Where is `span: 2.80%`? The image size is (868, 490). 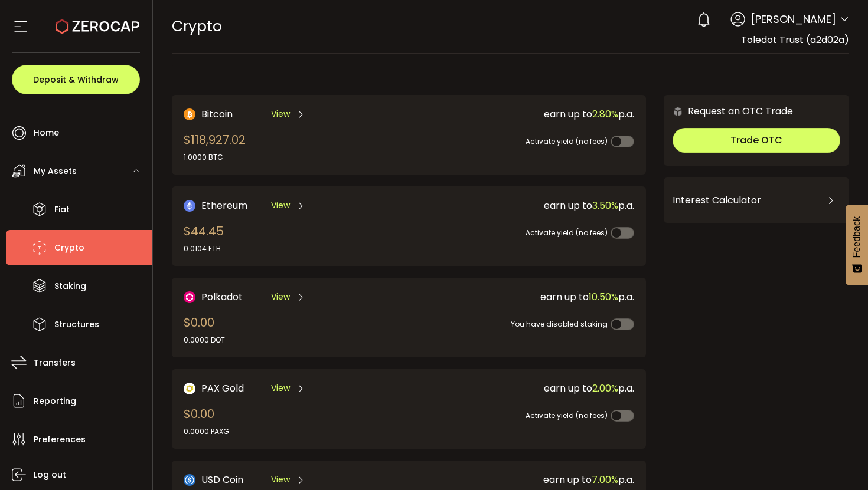
span: 2.80% is located at coordinates (605, 114).